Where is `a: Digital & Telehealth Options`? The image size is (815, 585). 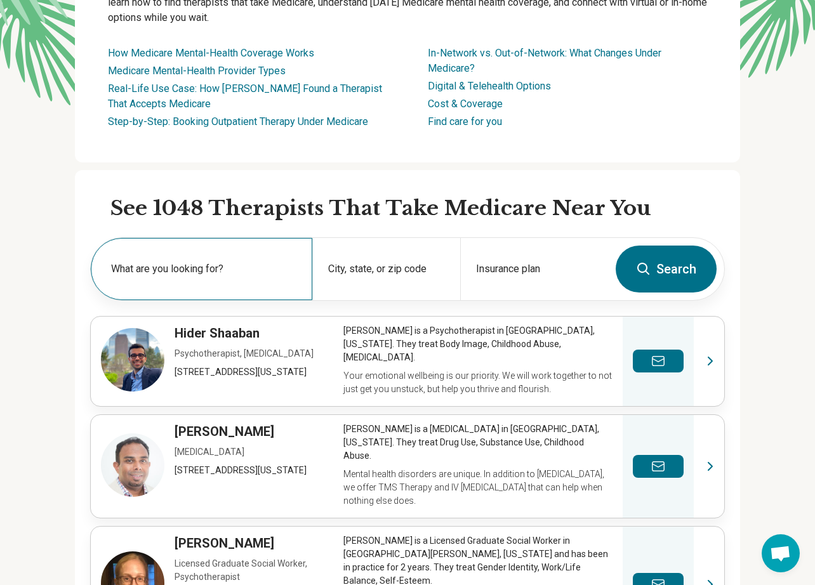
a: Digital & Telehealth Options is located at coordinates (489, 86).